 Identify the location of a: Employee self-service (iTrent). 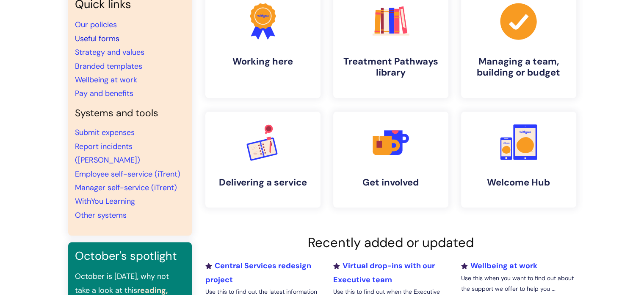
(127, 174).